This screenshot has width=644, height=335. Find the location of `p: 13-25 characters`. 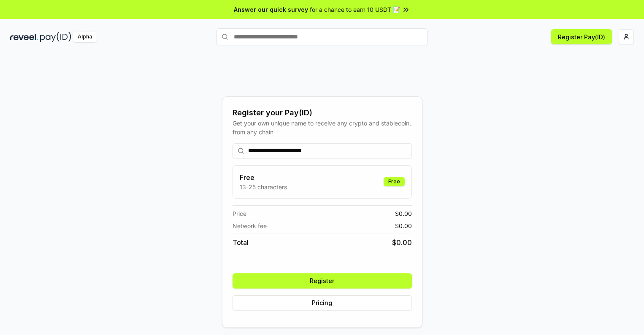

p: 13-25 characters is located at coordinates (264, 187).